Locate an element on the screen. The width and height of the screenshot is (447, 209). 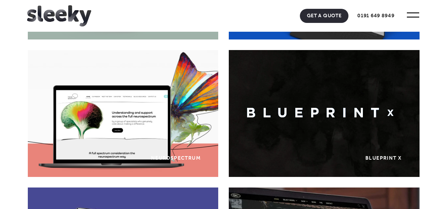
a: Get A Quote is located at coordinates (324, 16).